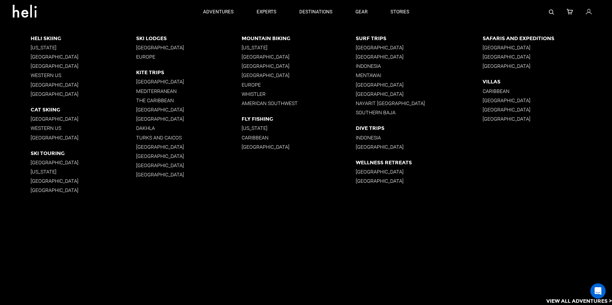  Describe the element at coordinates (218, 12) in the screenshot. I see `p: adventures` at that location.